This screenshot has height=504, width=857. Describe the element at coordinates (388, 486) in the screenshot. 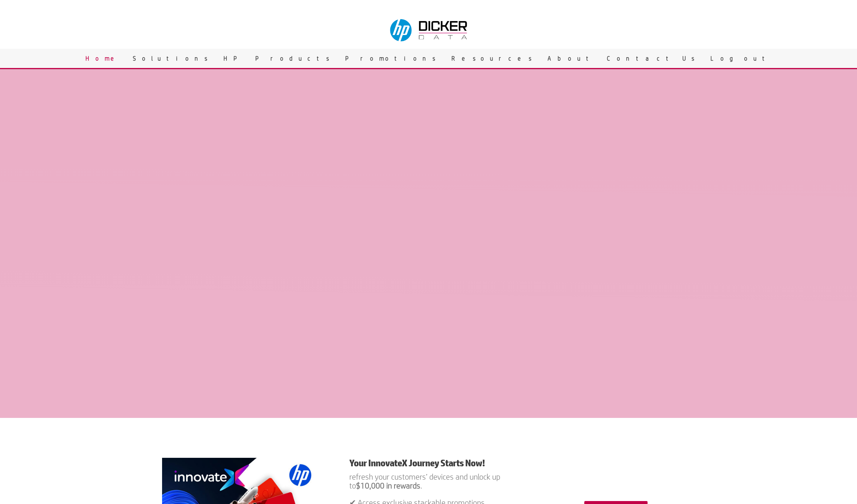

I see `strong: $10,000 in rewards` at that location.